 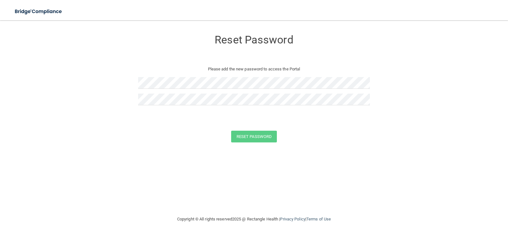 I want to click on button: Reset Password, so click(x=254, y=136).